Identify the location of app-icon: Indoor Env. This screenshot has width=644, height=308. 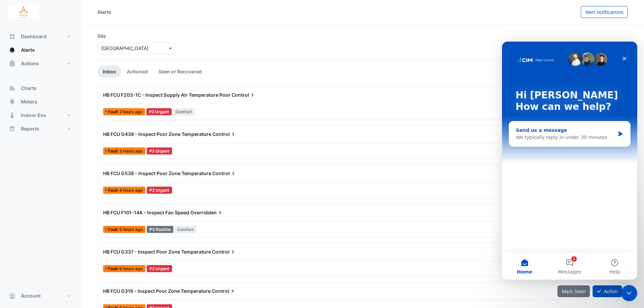
(12, 115).